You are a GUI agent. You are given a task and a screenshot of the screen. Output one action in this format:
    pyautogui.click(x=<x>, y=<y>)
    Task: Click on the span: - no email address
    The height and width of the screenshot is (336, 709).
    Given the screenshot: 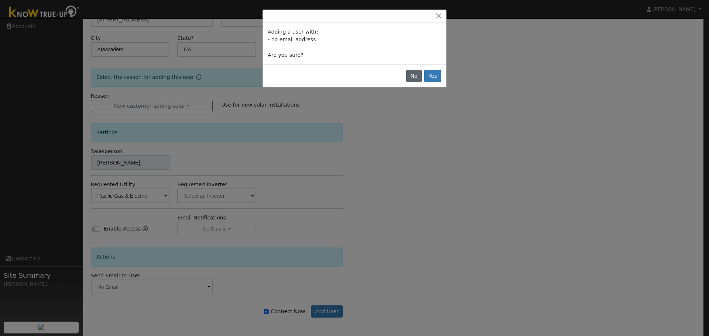 What is the action you would take?
    pyautogui.click(x=292, y=40)
    